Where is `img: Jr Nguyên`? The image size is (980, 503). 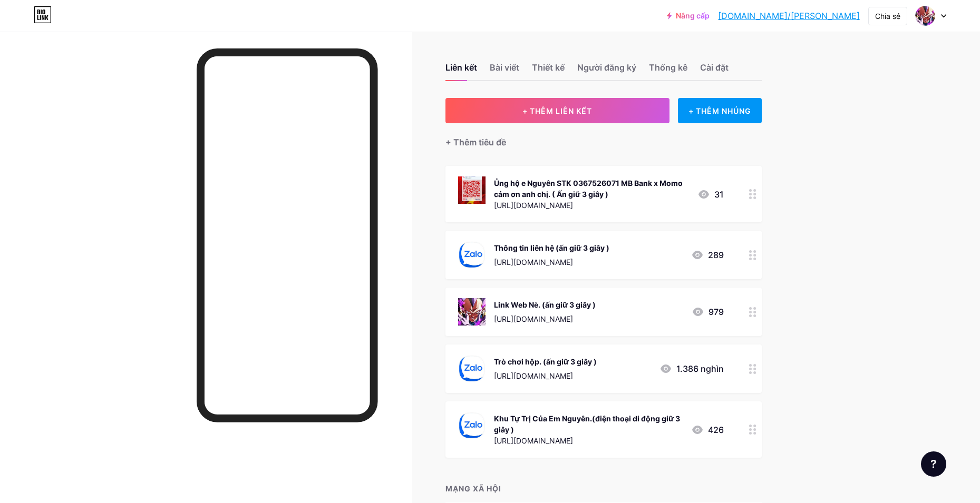
img: Jr Nguyên is located at coordinates (925, 16).